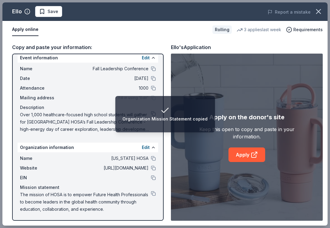 The width and height of the screenshot is (330, 228). What do you see at coordinates (53, 12) in the screenshot?
I see `span: Save` at bounding box center [53, 12].